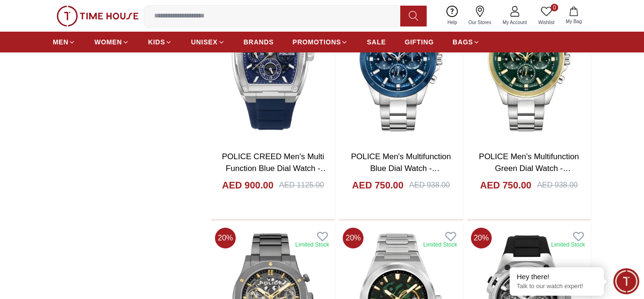 This screenshot has height=299, width=644. What do you see at coordinates (452, 22) in the screenshot?
I see `span: Help` at bounding box center [452, 22].